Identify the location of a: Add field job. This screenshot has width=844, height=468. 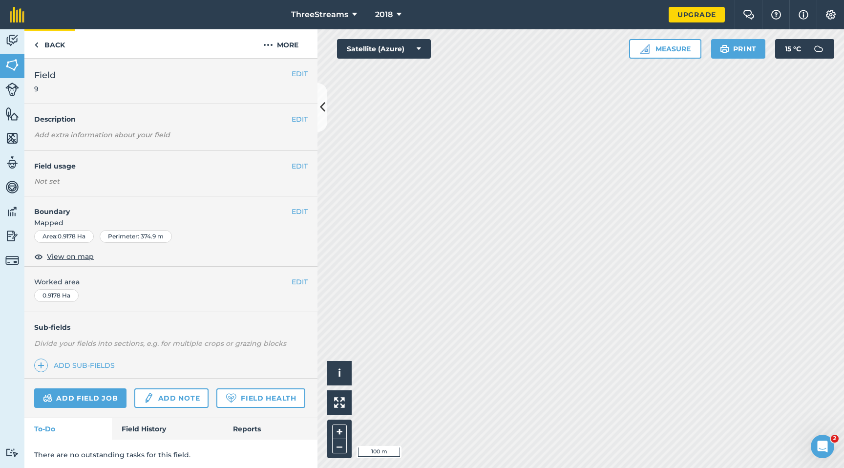
(80, 398).